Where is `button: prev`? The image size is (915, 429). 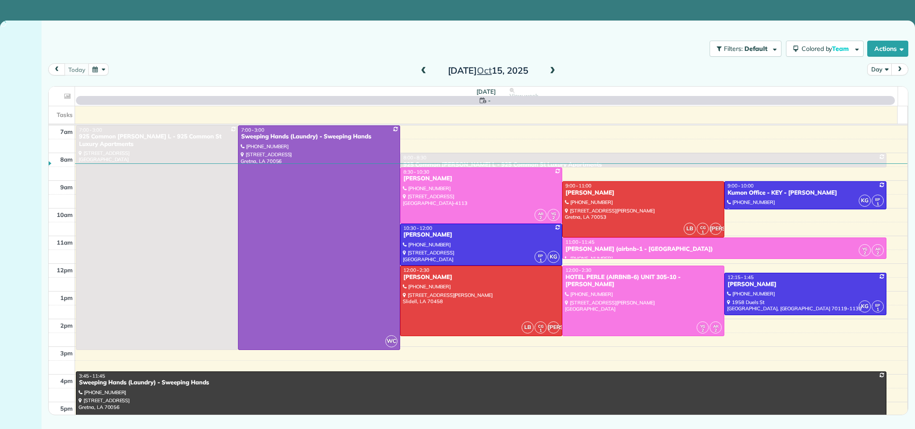 button: prev is located at coordinates (57, 69).